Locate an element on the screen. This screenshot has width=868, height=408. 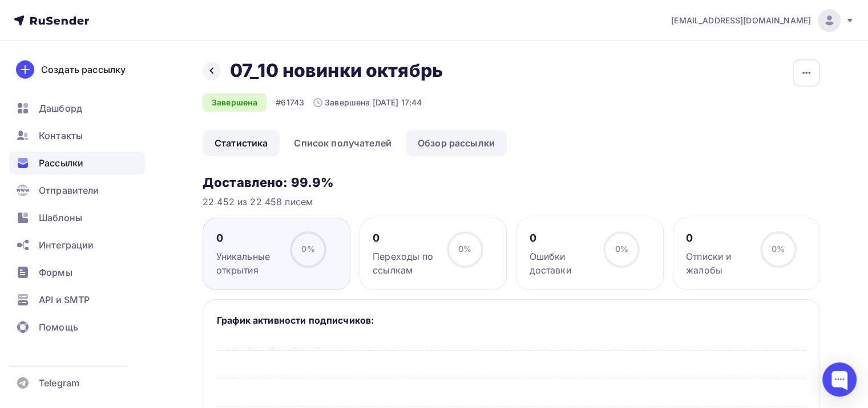
div: 22 452 из 22 458 писем is located at coordinates (512, 202).